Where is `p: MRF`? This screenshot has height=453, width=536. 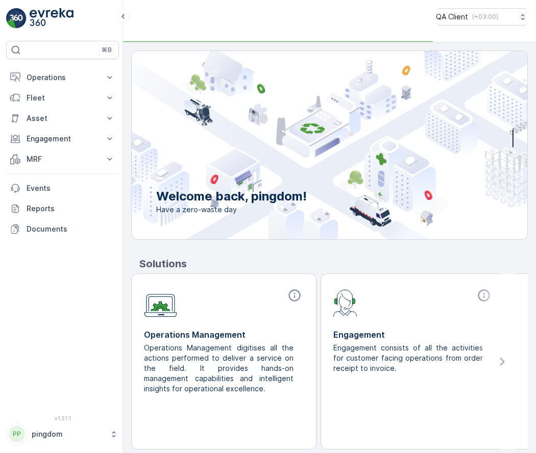
p: MRF is located at coordinates (62, 159).